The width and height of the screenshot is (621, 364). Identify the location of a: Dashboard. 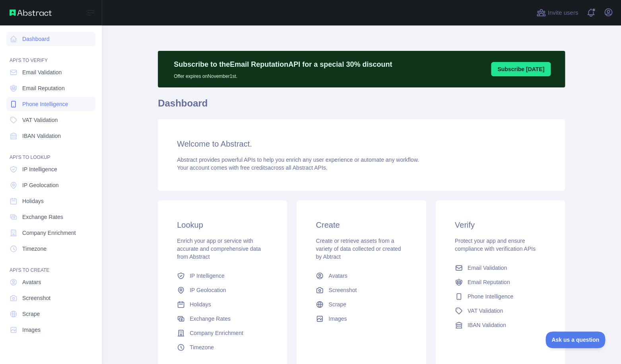
(51, 39).